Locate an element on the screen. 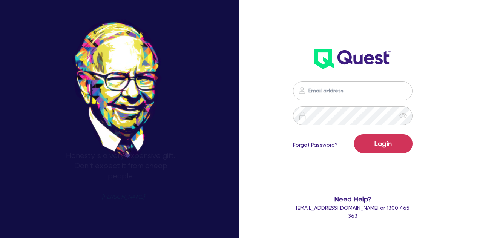  a: Forgot Password? is located at coordinates (315, 145).